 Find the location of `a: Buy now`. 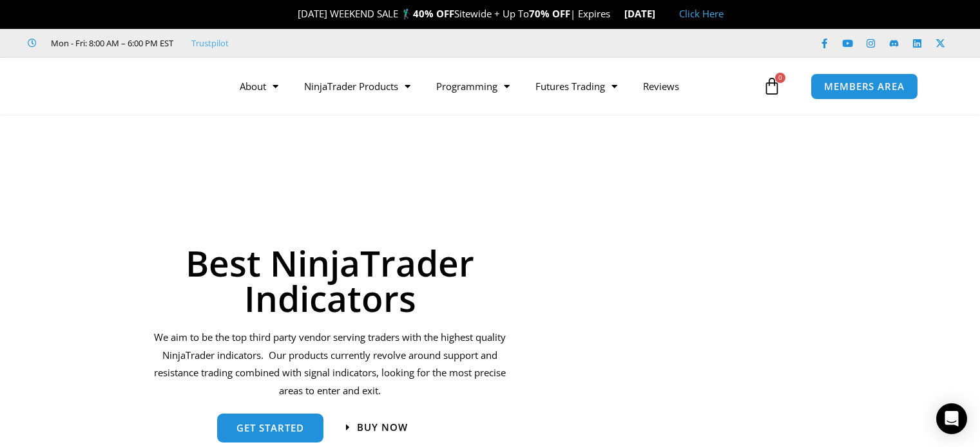

a: Buy now is located at coordinates (377, 427).